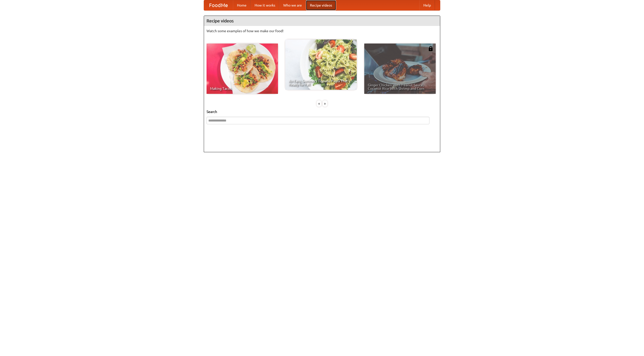 This screenshot has width=644, height=356. Describe the element at coordinates (431, 48) in the screenshot. I see `img: 483408.png` at that location.